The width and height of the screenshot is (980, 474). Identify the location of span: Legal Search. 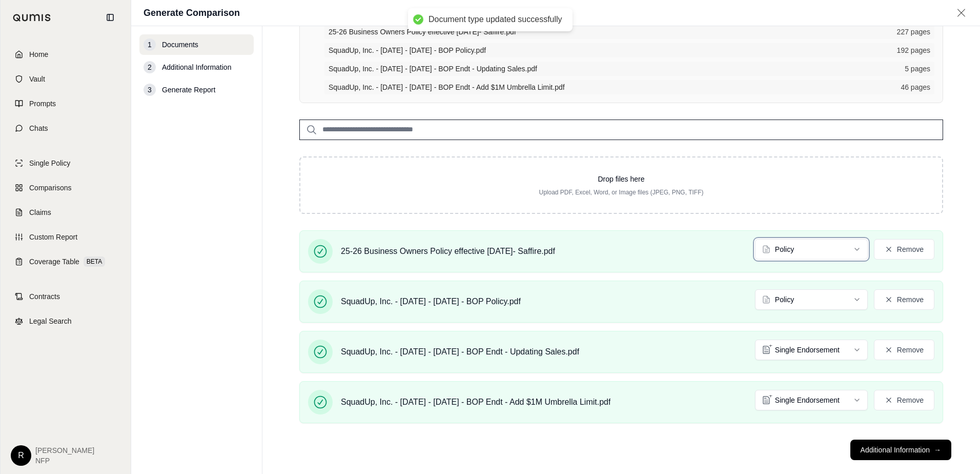
(50, 321).